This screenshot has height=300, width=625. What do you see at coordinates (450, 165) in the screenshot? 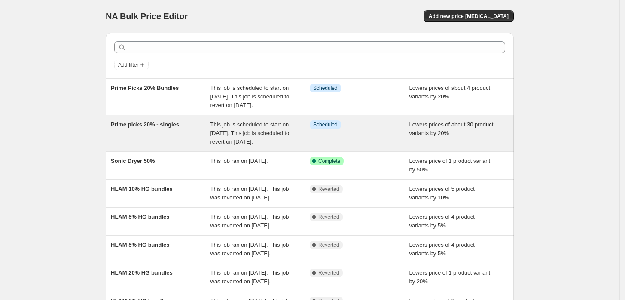
I see `span: Lowers price of 1 product variant by 50%` at bounding box center [450, 165].